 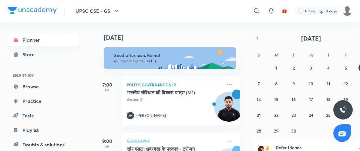 What do you see at coordinates (328, 99) in the screenshot?
I see `abbr: September 18, 2025` at bounding box center [328, 99].